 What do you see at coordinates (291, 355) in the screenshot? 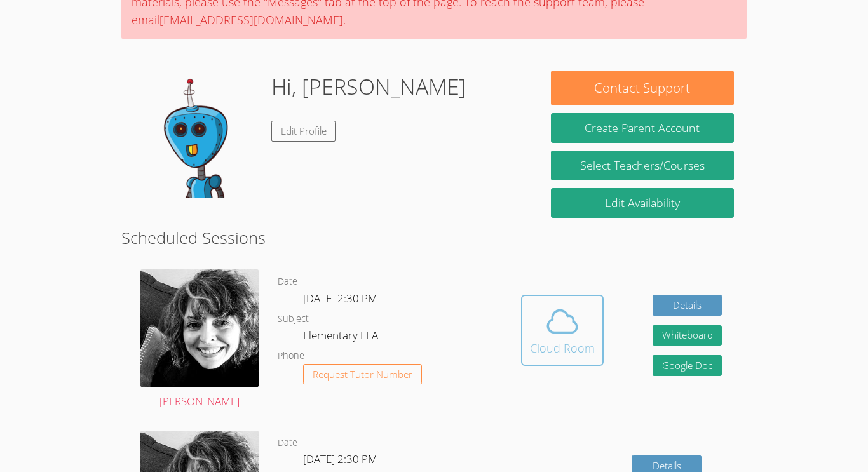
I see `dt: Phone` at bounding box center [291, 355].